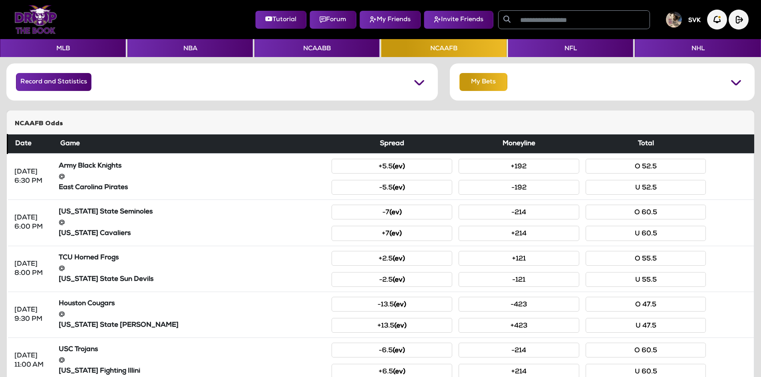 The width and height of the screenshot is (761, 377). I want to click on img: User, so click(674, 20).